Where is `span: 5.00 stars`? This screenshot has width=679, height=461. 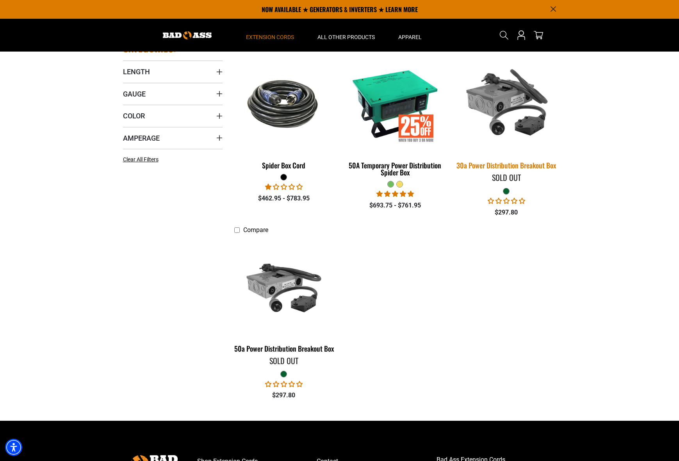
span: 5.00 stars is located at coordinates (395, 194).